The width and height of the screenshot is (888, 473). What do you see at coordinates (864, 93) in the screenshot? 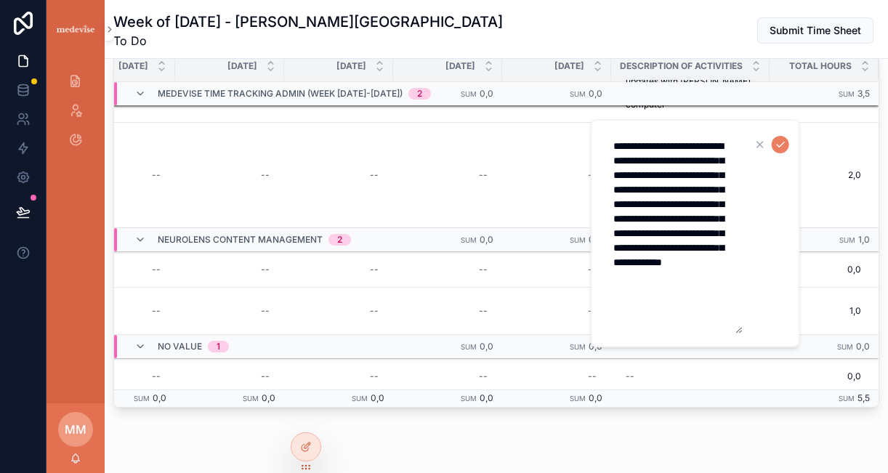
I see `span: 3,5` at bounding box center [864, 93].